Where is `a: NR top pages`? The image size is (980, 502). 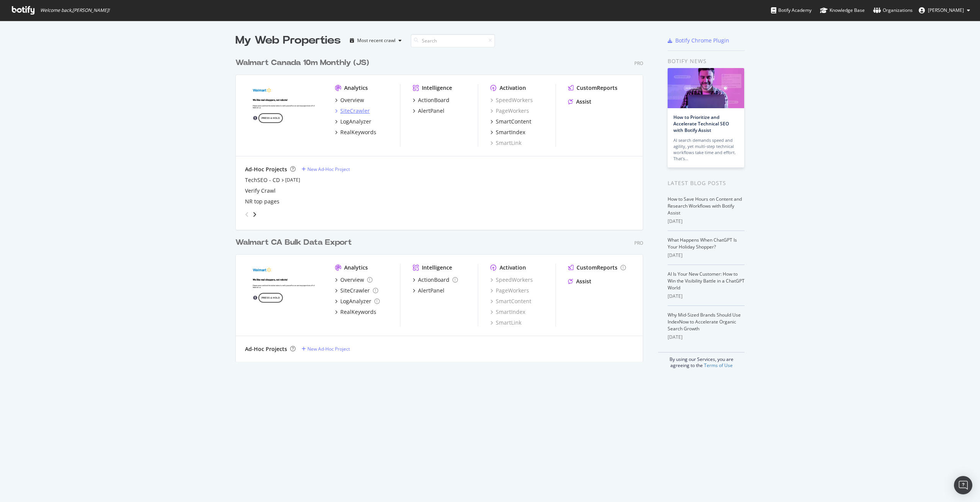
a: NR top pages is located at coordinates (262, 201).